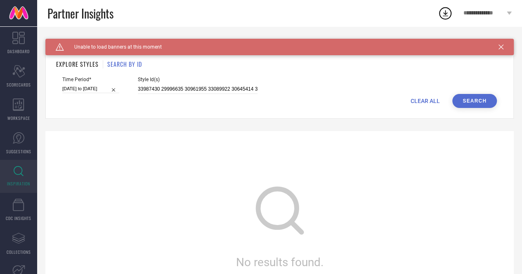 This screenshot has width=522, height=274. I want to click on span: Time Period*, so click(91, 80).